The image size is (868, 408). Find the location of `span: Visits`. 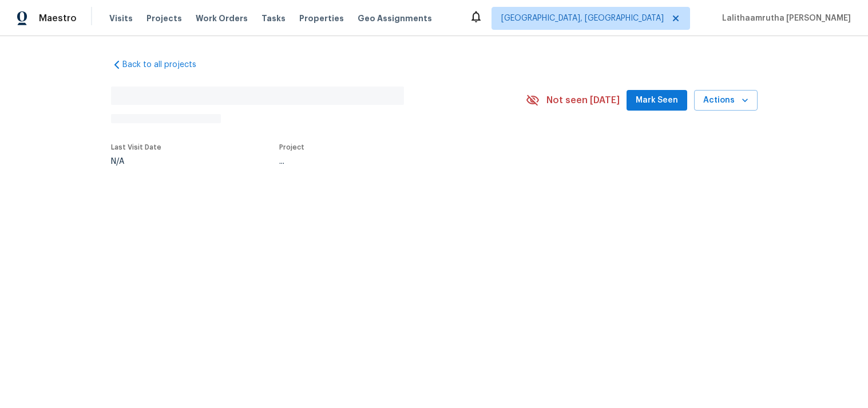

span: Visits is located at coordinates (121, 18).